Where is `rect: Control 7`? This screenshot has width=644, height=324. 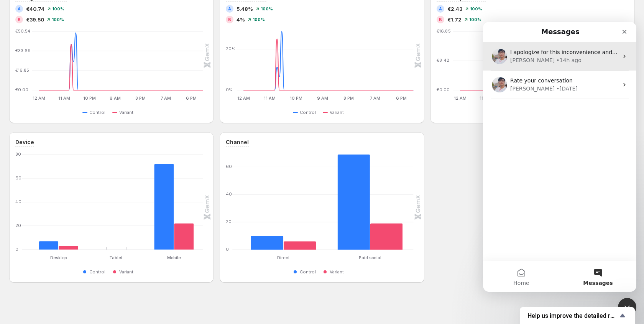 rect: Control 7 is located at coordinates (48, 236).